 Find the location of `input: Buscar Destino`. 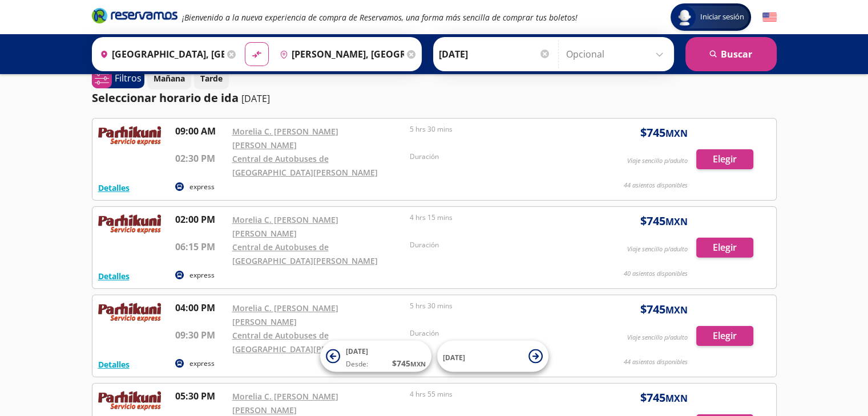

input: Buscar Destino is located at coordinates (340, 54).